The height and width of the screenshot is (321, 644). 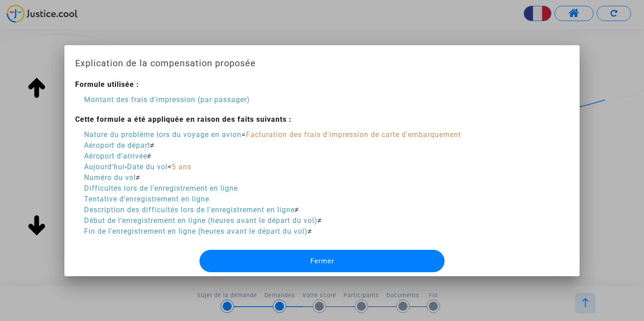 I want to click on div: Cette formule a été appliquée en raison des faits suivants :, so click(x=268, y=119).